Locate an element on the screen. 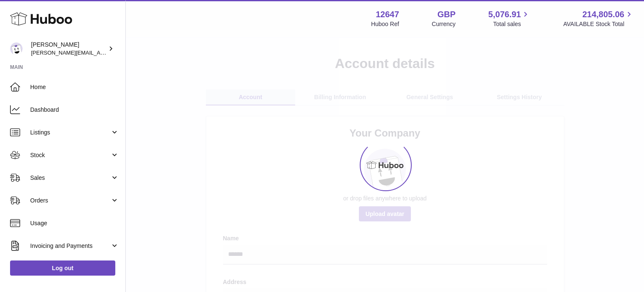 The image size is (644, 292). div: Huboo Ref is located at coordinates (385, 24).